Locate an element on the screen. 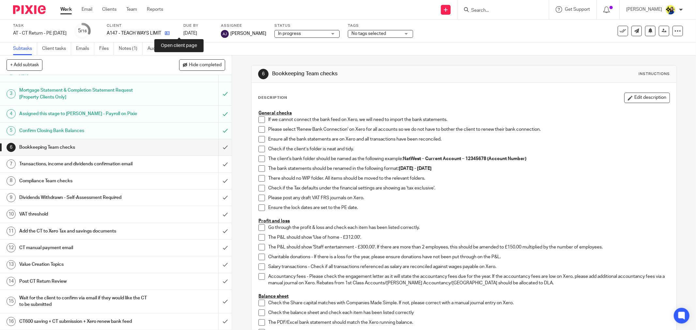 The image size is (696, 330). button: + Add subtask is located at coordinates (24, 65).